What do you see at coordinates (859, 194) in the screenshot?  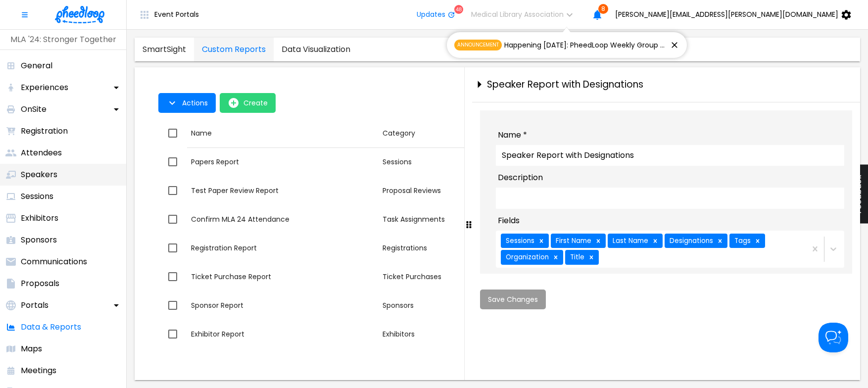 I see `span: Feedback` at bounding box center [859, 194].